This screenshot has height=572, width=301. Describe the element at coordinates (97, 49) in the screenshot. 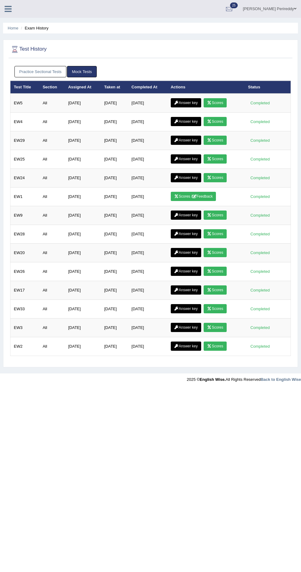

I see `h2: Test History` at that location.